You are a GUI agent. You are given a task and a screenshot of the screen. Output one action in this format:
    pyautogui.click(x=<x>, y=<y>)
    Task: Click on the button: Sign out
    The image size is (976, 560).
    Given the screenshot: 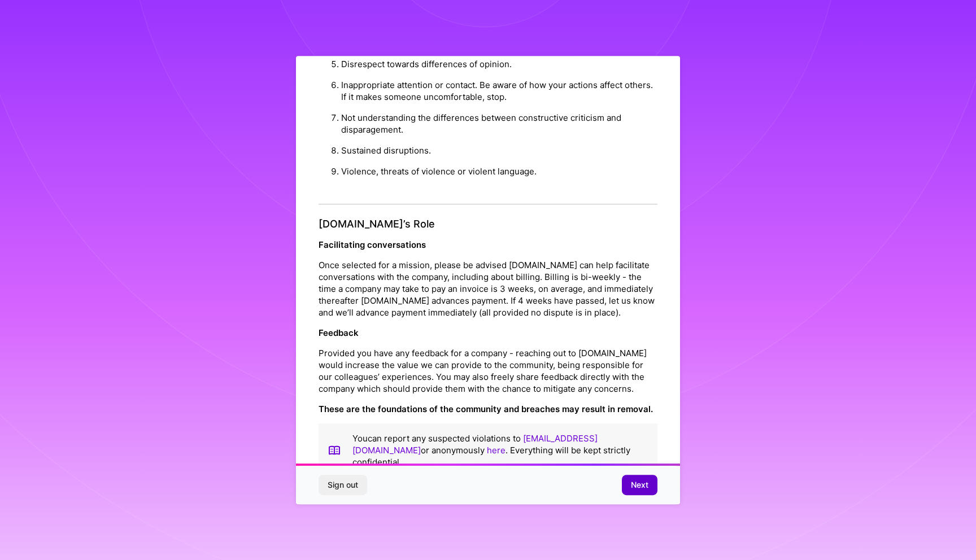 What is the action you would take?
    pyautogui.click(x=343, y=485)
    